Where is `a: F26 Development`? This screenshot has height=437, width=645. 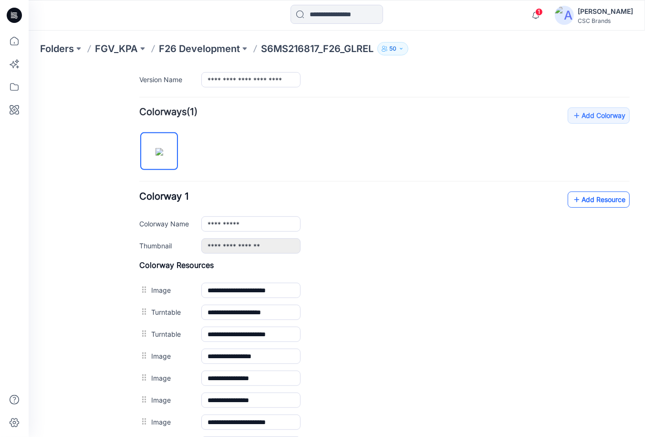 a: F26 Development is located at coordinates (199, 49).